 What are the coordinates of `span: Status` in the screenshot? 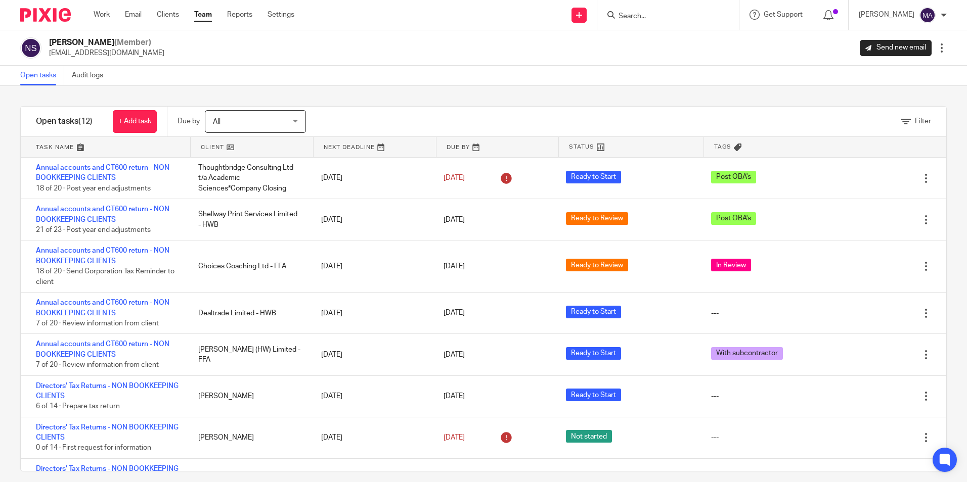 It's located at (581, 147).